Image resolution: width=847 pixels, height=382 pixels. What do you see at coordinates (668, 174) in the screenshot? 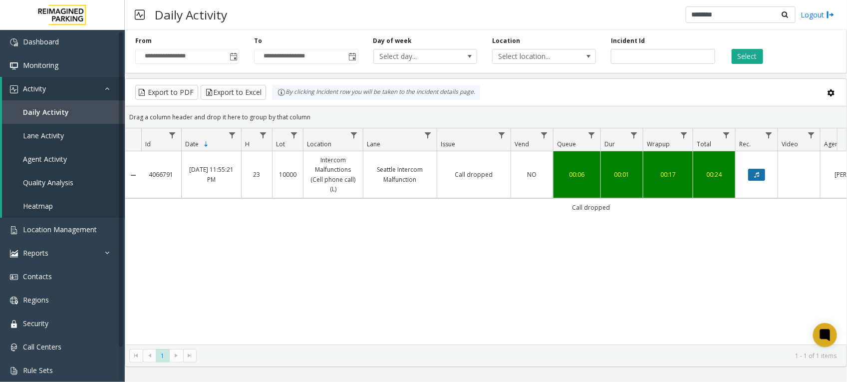
I see `a: 00:17` at bounding box center [668, 174].